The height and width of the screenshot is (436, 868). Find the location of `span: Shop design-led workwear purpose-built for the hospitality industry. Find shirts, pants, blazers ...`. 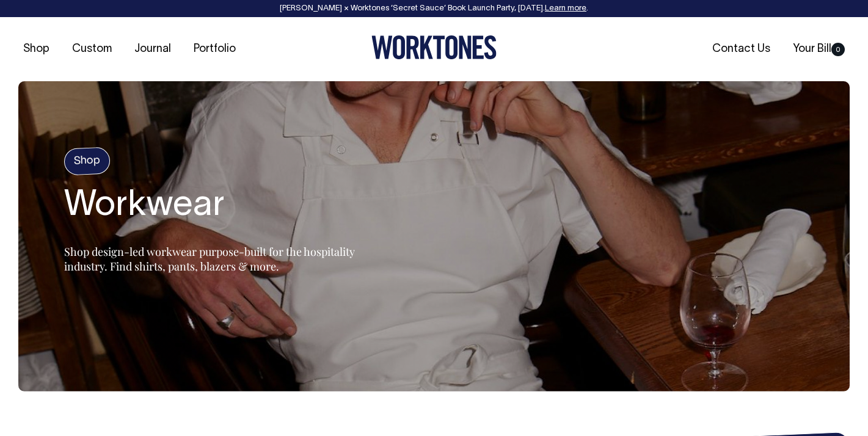

span: Shop design-led workwear purpose-built for the hospitality industry. Find shirts, pants, blazers ... is located at coordinates (209, 259).